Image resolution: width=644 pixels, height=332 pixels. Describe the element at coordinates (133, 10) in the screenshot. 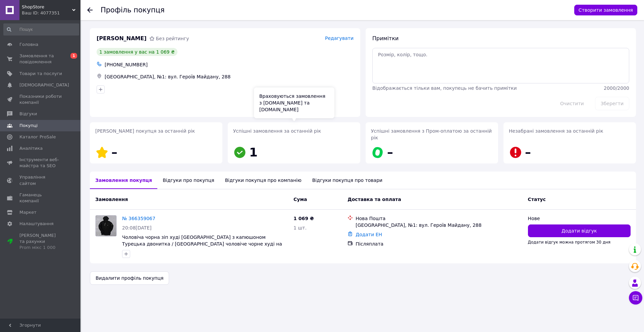

I see `h1: Профіль покупця` at that location.